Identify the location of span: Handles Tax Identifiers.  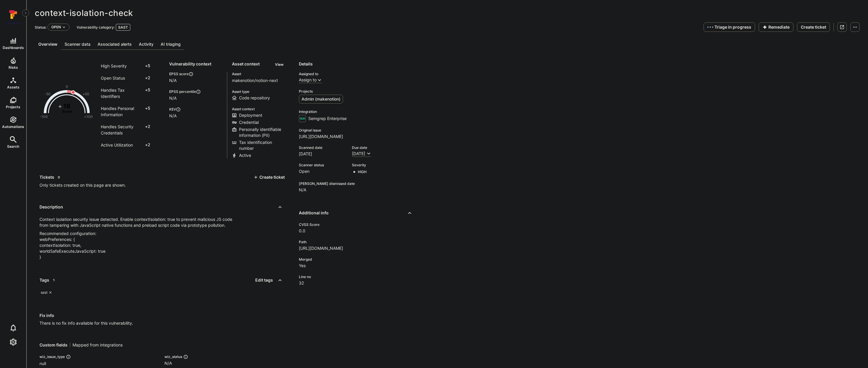
(113, 93).